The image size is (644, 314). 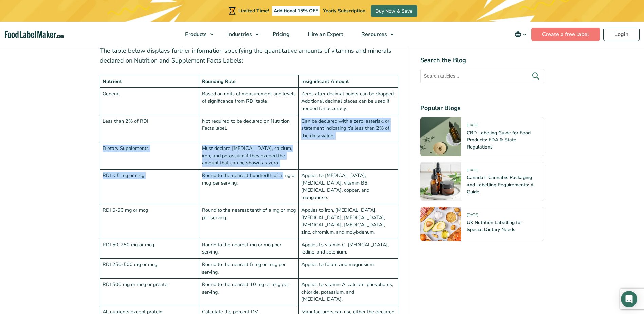 What do you see at coordinates (253, 10) in the screenshot?
I see `span: Limited Time!` at bounding box center [253, 10].